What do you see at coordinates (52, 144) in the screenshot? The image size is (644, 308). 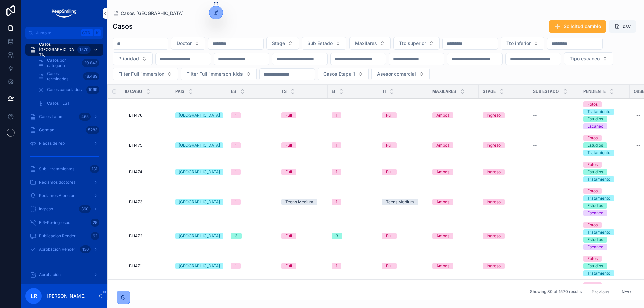 I see `span: Placas de rep` at bounding box center [52, 144].